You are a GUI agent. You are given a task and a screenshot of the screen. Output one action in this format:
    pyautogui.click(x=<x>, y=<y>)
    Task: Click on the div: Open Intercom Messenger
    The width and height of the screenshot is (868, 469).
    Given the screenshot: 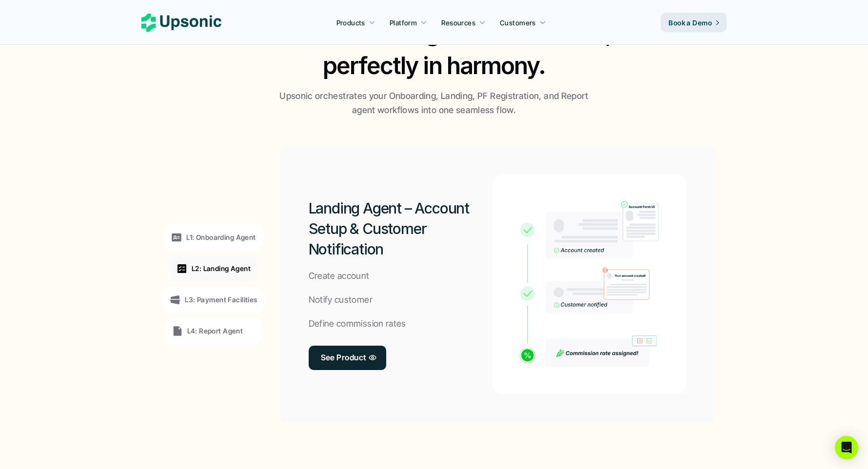 What is the action you would take?
    pyautogui.click(x=847, y=448)
    